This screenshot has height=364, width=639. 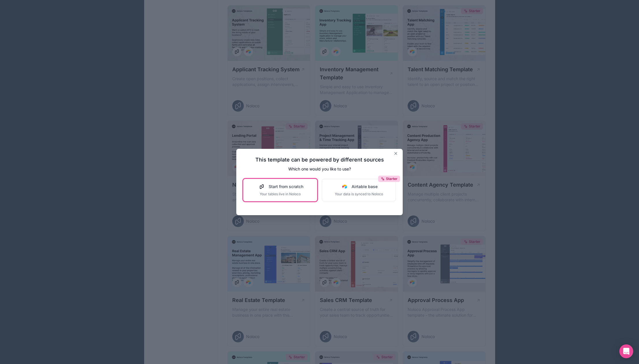 What do you see at coordinates (364, 187) in the screenshot?
I see `span: Airtable base` at bounding box center [364, 187].